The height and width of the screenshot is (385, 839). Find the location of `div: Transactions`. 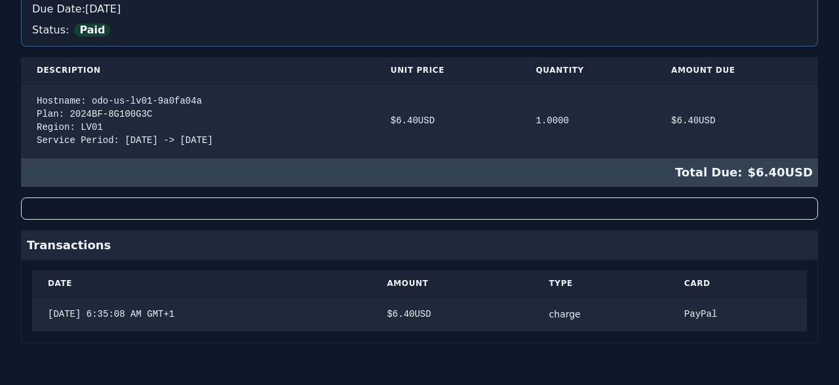

div: Transactions is located at coordinates (420, 245).